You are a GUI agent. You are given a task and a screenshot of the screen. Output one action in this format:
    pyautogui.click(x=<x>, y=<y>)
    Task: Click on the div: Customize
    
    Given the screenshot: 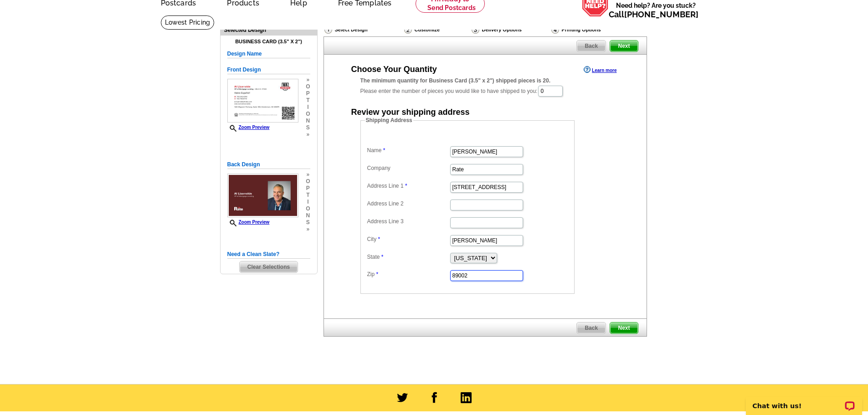 What is the action you would take?
    pyautogui.click(x=437, y=29)
    